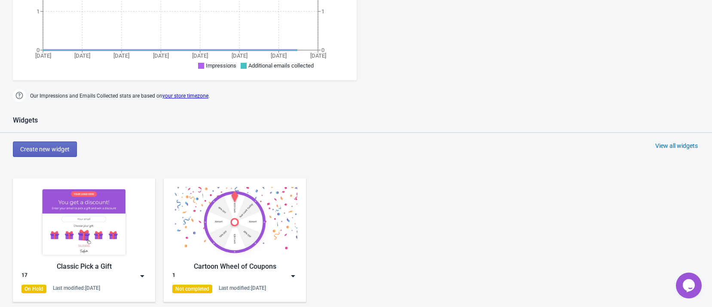 The image size is (712, 307). What do you see at coordinates (185, 96) in the screenshot?
I see `a: your store timezone` at bounding box center [185, 96].